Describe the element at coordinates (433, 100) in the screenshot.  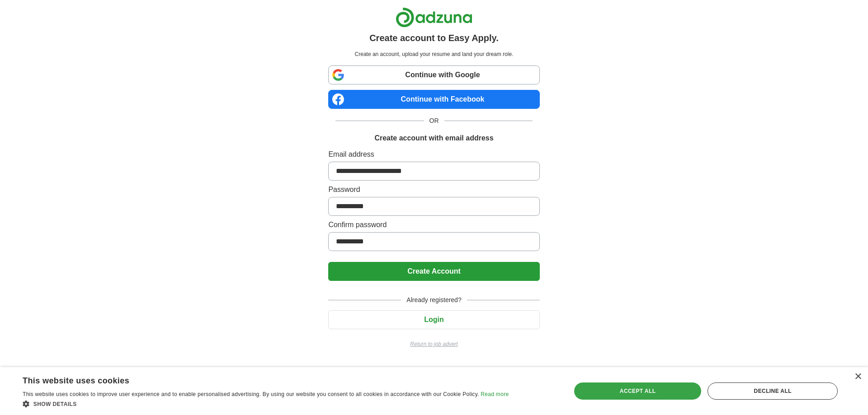
I see `a: Continue with Facebook` at that location.